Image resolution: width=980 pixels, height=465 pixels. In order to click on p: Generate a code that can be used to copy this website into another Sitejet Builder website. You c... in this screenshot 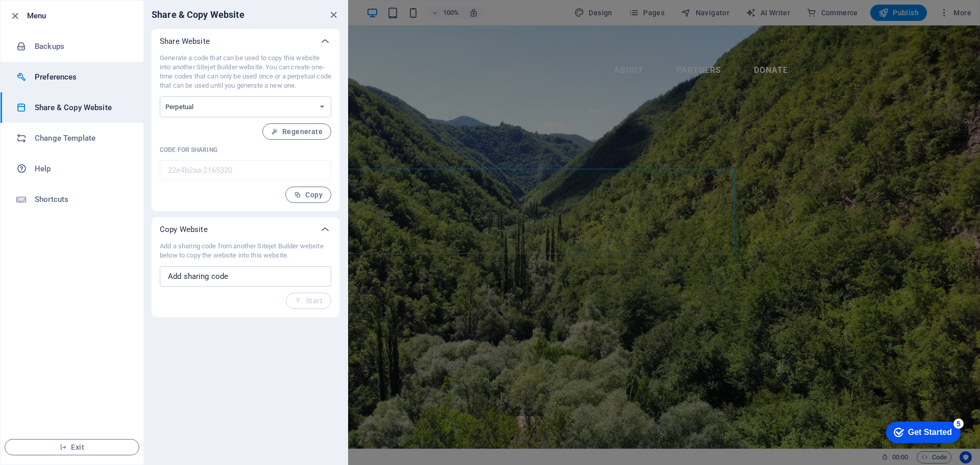, I will do `click(246, 72)`.